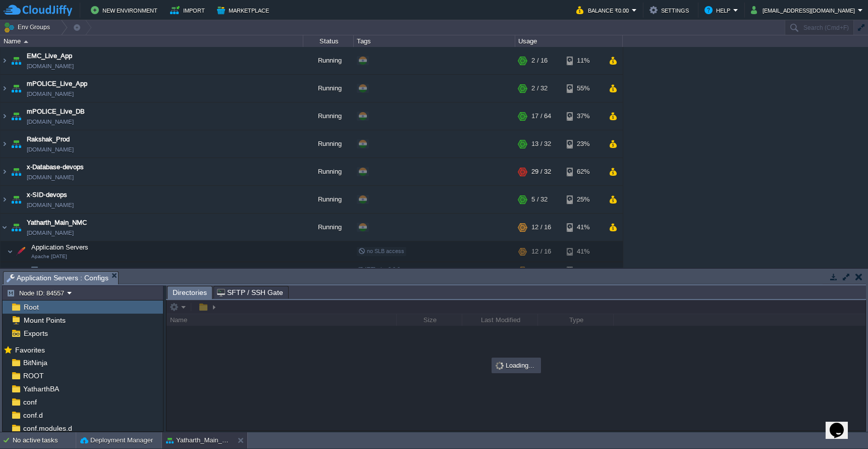  I want to click on div: 2 / 32, so click(539, 89).